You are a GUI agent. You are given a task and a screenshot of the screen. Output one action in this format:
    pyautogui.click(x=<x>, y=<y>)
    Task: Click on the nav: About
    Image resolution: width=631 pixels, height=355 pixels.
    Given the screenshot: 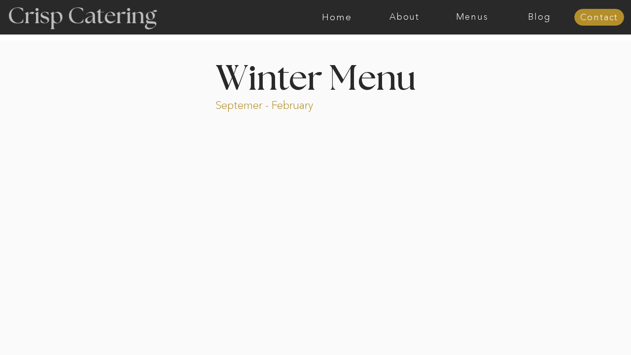 What is the action you would take?
    pyautogui.click(x=405, y=17)
    